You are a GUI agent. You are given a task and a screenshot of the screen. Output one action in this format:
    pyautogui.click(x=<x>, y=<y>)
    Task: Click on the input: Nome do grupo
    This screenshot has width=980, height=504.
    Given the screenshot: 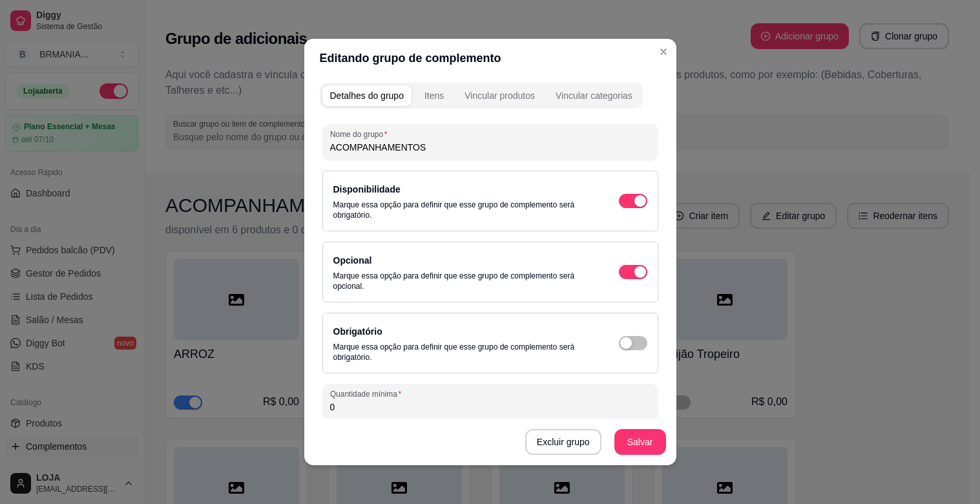 What is the action you would take?
    pyautogui.click(x=490, y=147)
    